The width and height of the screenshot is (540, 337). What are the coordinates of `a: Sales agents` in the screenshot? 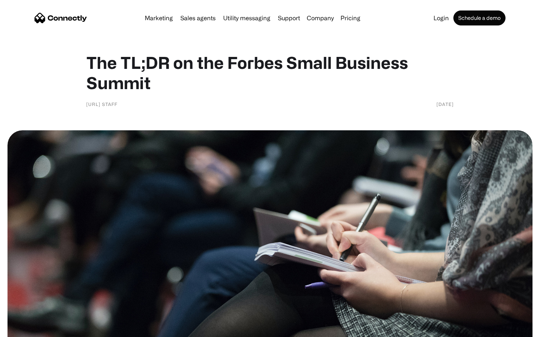 It's located at (198, 18).